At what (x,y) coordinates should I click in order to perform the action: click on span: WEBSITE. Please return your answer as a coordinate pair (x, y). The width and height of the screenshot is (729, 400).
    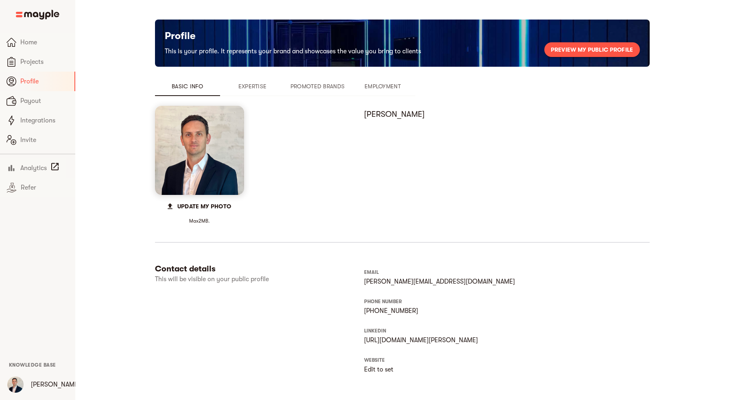
    Looking at the image, I should click on (374, 360).